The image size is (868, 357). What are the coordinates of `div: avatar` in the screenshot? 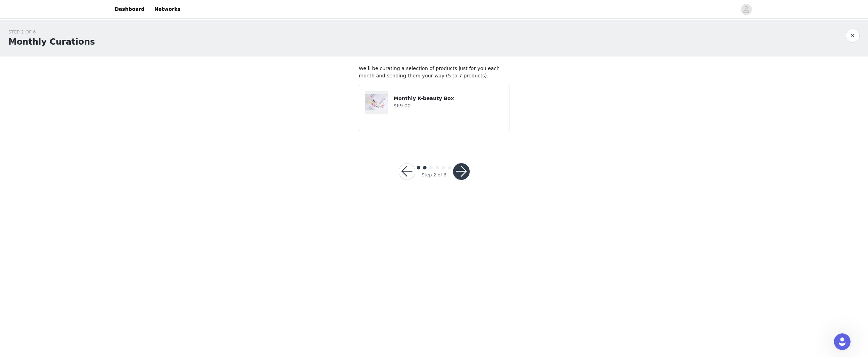 It's located at (746, 10).